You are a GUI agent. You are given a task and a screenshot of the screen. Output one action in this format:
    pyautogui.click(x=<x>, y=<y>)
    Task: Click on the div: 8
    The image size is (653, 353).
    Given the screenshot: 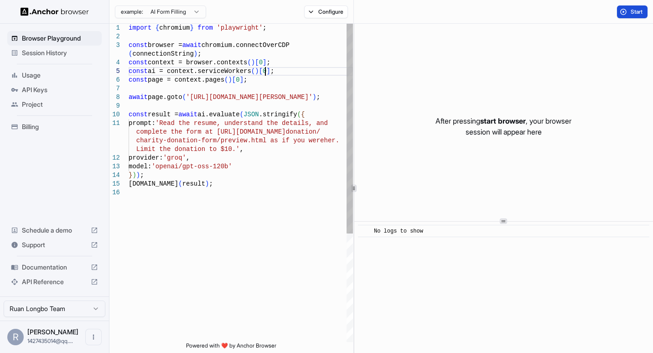 What is the action you would take?
    pyautogui.click(x=114, y=97)
    